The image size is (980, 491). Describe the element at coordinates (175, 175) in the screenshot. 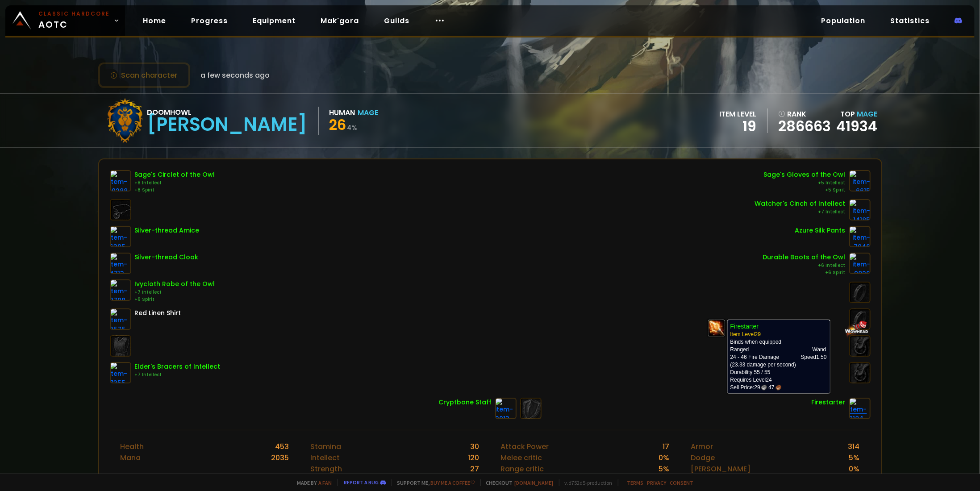

I see `div: Sage's Circlet of the Owl` at that location.